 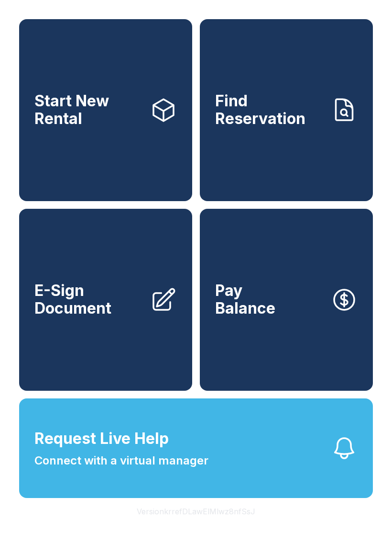 What do you see at coordinates (270, 110) in the screenshot?
I see `span: Find Reservation` at bounding box center [270, 110].